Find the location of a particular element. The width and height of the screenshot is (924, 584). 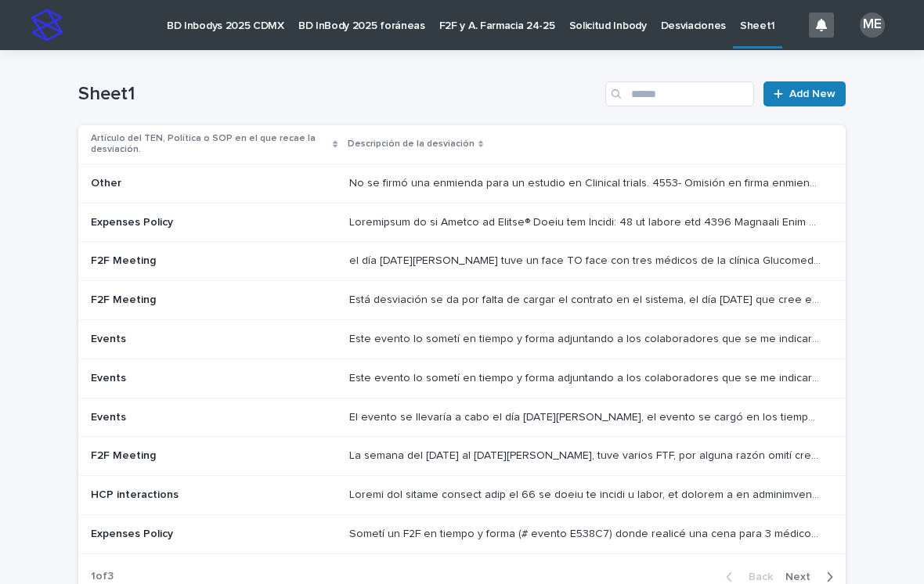

tr: Expenses PolicyLoremipsum do si Ametco ad Elitse® Doeiu tem Incidi: 48 ut labore etd 4396 Magnaal... is located at coordinates (462, 222).